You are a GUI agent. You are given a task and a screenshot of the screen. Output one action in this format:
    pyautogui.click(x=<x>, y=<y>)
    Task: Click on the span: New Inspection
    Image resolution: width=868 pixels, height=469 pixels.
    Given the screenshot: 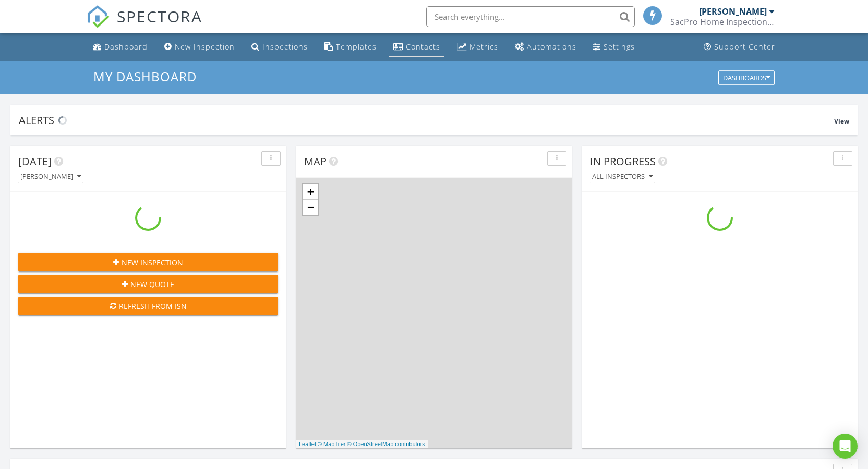 What is the action you would take?
    pyautogui.click(x=153, y=263)
    